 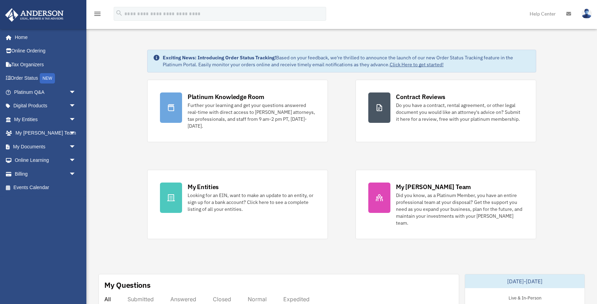 I want to click on div: Platinum Knowledge Room, so click(x=226, y=97).